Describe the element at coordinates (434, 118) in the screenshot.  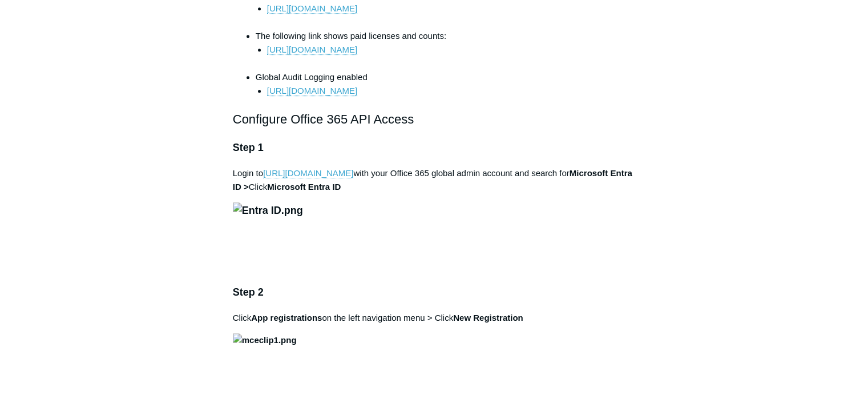
I see `h2: Configure Office 365 API Access` at that location.